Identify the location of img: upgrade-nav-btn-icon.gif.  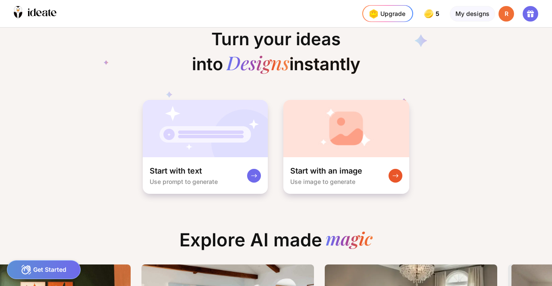
(373, 14).